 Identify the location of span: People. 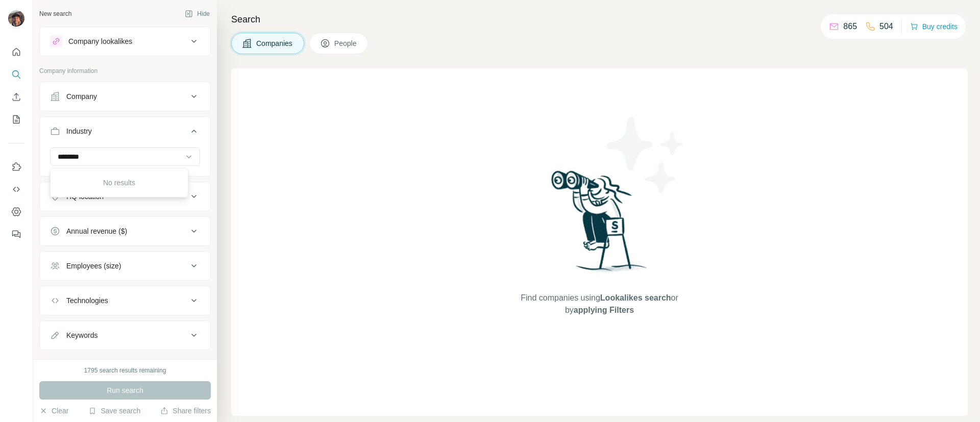
(346, 44).